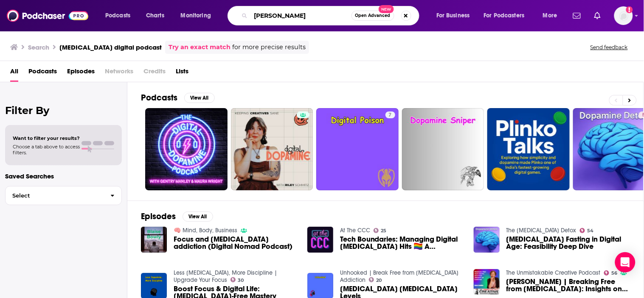 This screenshot has width=644, height=298. Describe the element at coordinates (119, 73) in the screenshot. I see `span: Networks` at that location.